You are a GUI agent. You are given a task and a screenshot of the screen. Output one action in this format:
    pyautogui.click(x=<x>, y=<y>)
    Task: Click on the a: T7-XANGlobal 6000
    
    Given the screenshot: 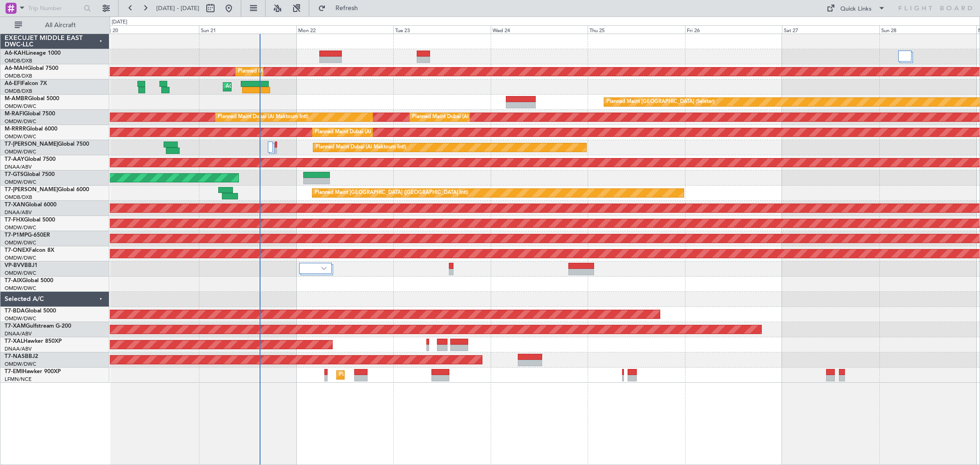 What is the action you would take?
    pyautogui.click(x=30, y=205)
    